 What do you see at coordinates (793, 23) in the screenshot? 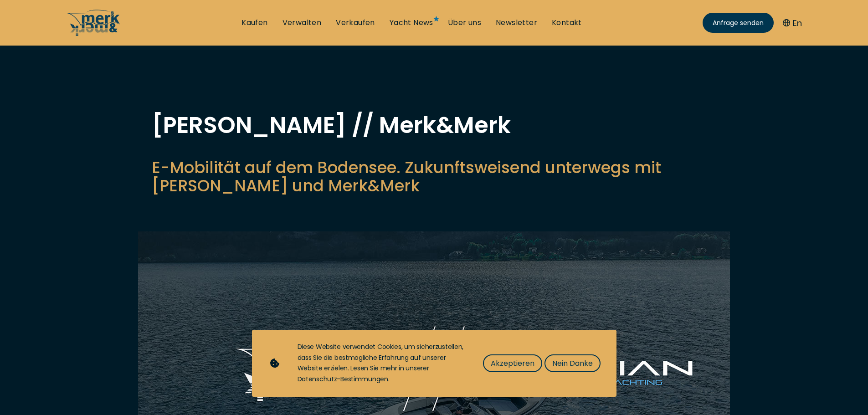
I see `button: En` at bounding box center [793, 23].